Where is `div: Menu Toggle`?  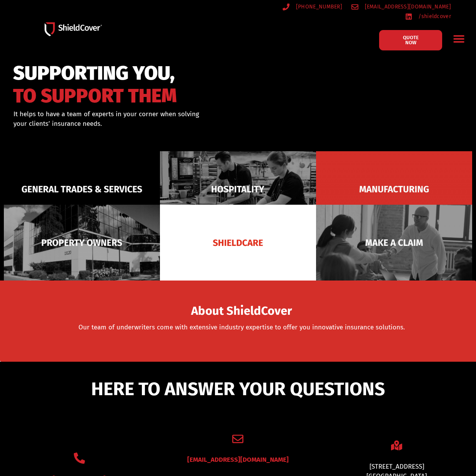 div: Menu Toggle is located at coordinates (459, 38).